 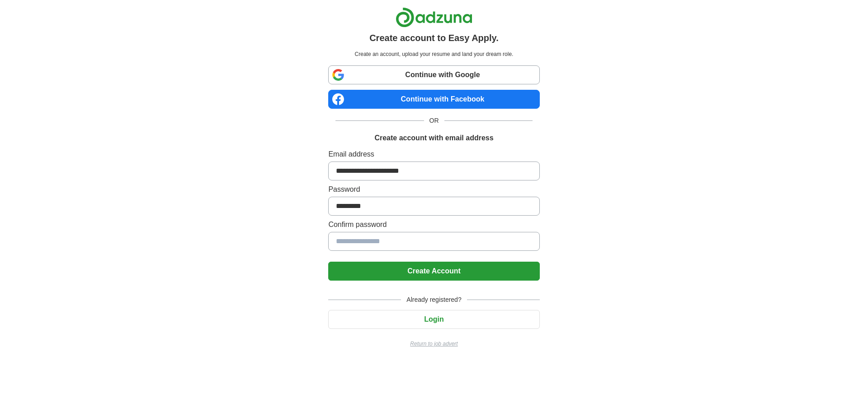 What do you see at coordinates (433, 271) in the screenshot?
I see `button: Create Account` at bounding box center [433, 271].